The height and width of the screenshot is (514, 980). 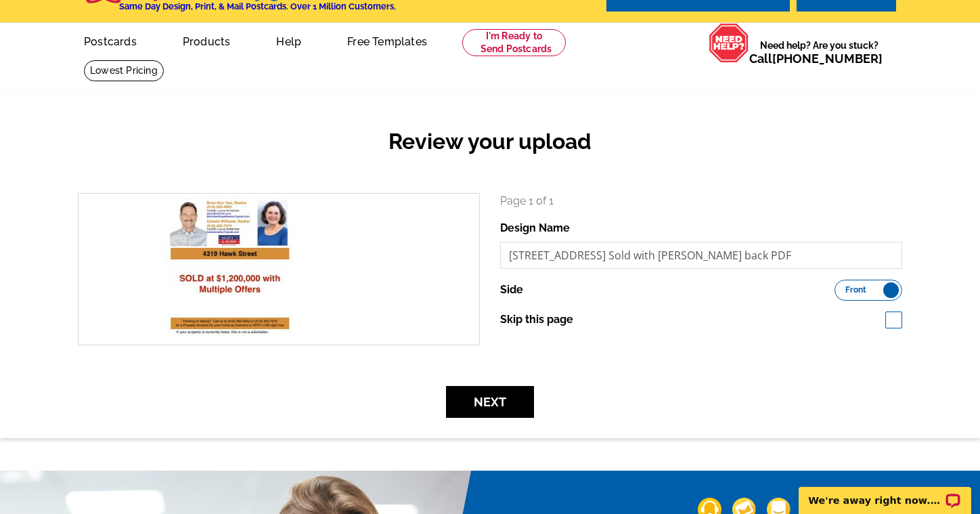 I want to click on a: Free Templates, so click(x=387, y=40).